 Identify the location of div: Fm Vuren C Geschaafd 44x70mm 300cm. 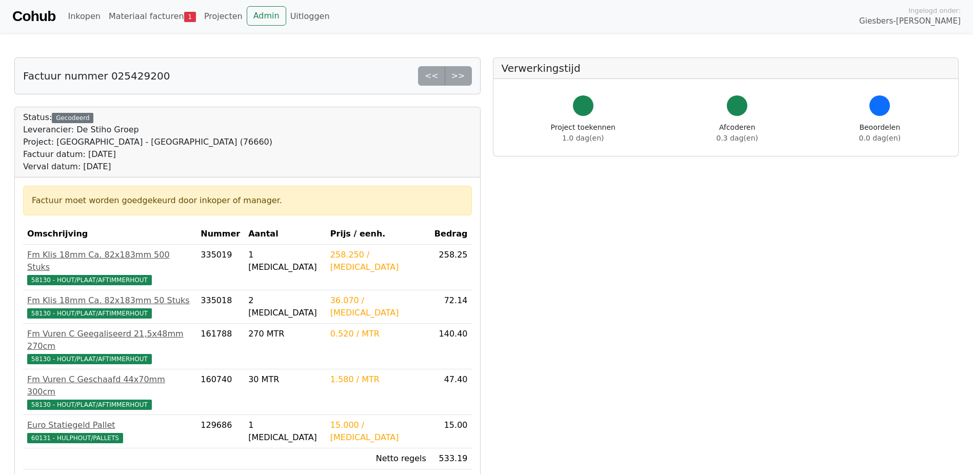
(110, 386).